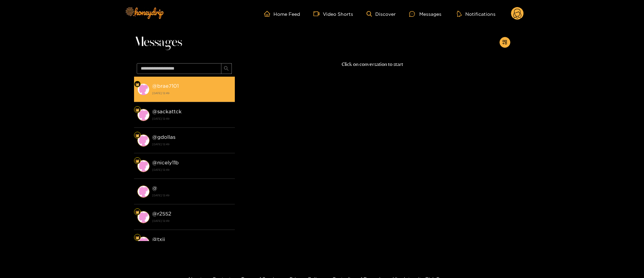 This screenshot has height=278, width=644. I want to click on strong: @ nicely11b, so click(165, 163).